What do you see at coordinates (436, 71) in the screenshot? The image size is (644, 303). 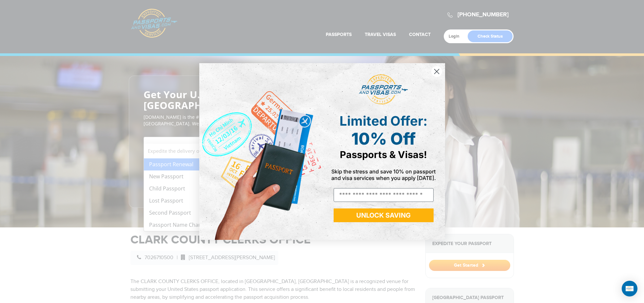 I see `button: Close dialog` at bounding box center [436, 71].